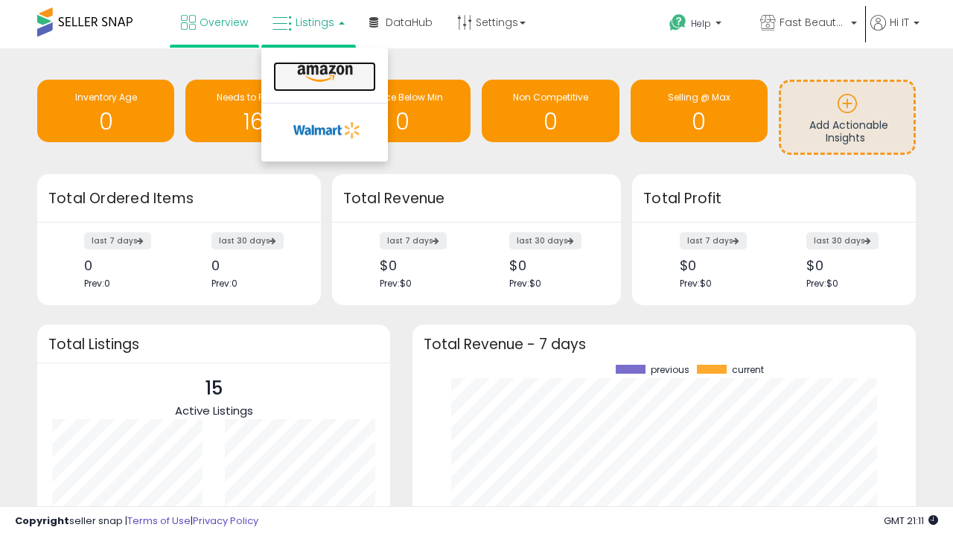 The image size is (953, 536). Describe the element at coordinates (702, 25) in the screenshot. I see `a: Help` at that location.